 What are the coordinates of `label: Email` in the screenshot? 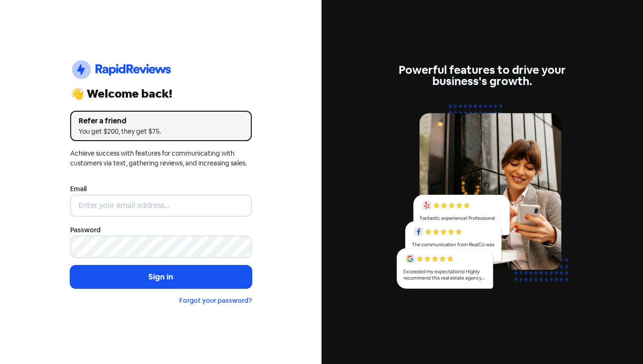 It's located at (78, 189).